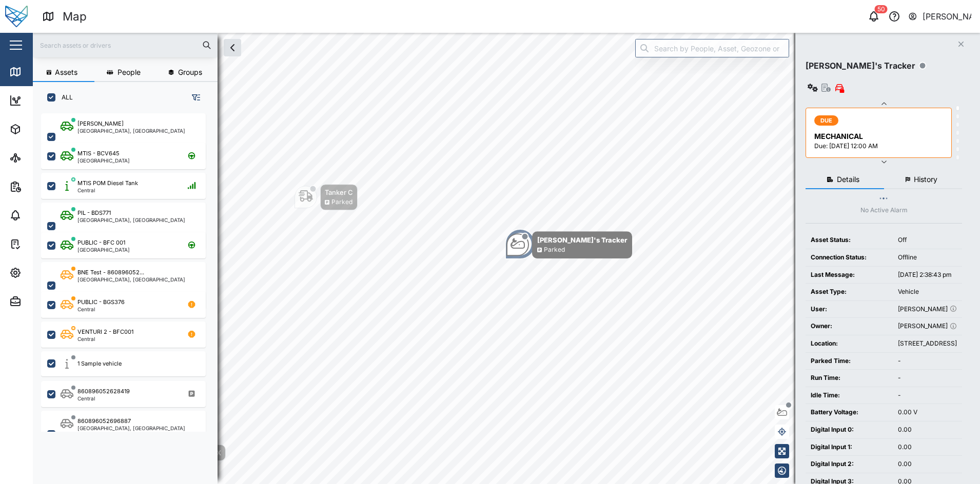 The width and height of the screenshot is (980, 484). What do you see at coordinates (926, 240) in the screenshot?
I see `div: Off` at bounding box center [926, 240].